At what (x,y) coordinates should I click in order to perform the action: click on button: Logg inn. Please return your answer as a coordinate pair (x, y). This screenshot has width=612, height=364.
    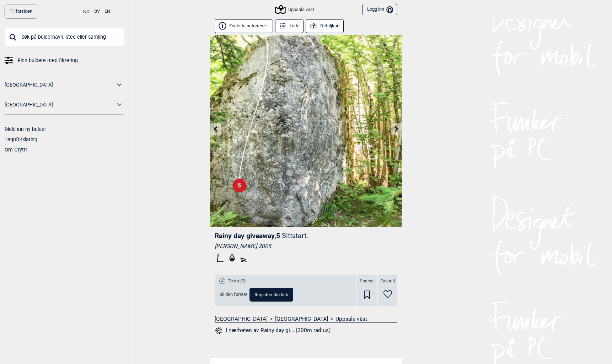
    Looking at the image, I should click on (380, 10).